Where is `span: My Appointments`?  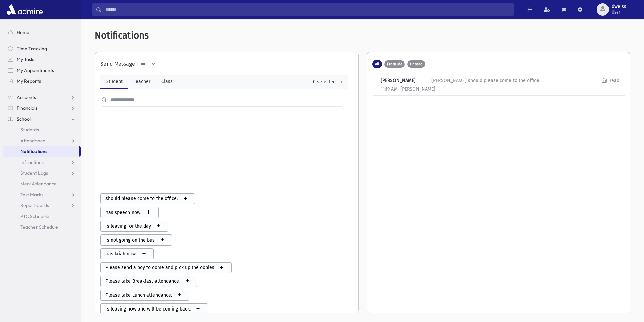
span: My Appointments is located at coordinates (35, 70).